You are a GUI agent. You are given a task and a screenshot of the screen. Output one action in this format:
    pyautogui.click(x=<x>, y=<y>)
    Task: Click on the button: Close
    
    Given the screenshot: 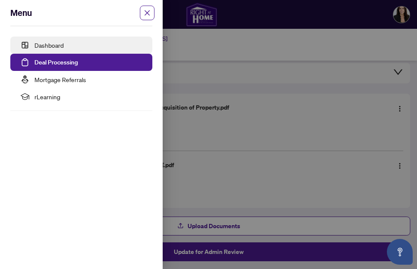 What is the action you would take?
    pyautogui.click(x=147, y=13)
    